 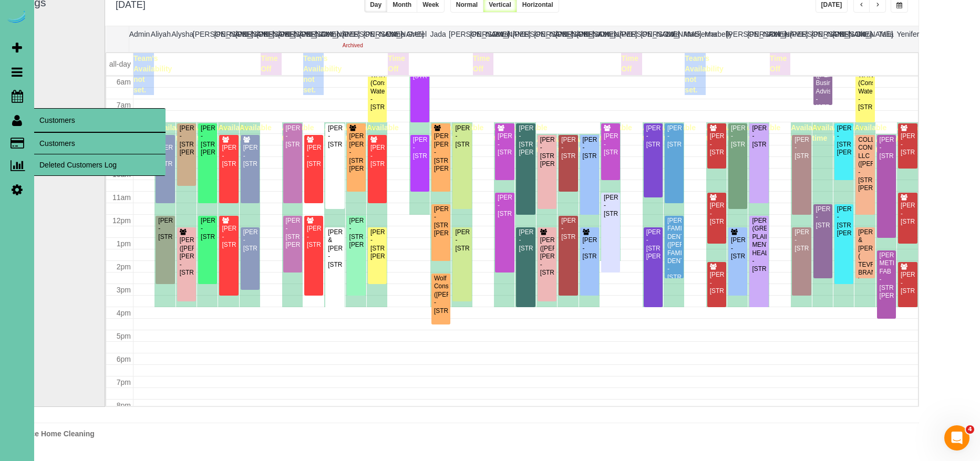 I want to click on th: Jerrah, so click(x=502, y=38).